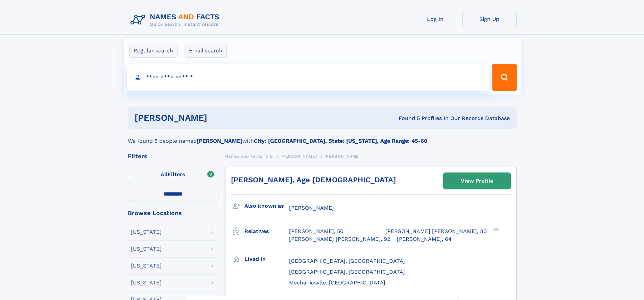 This screenshot has width=644, height=300. Describe the element at coordinates (205, 51) in the screenshot. I see `label: Email search` at that location.